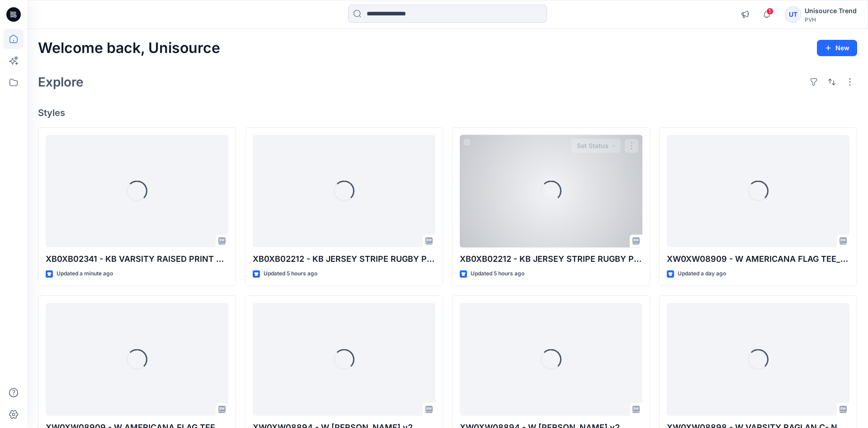  What do you see at coordinates (129, 48) in the screenshot?
I see `h2: Welcome back, Unisource` at bounding box center [129, 48].